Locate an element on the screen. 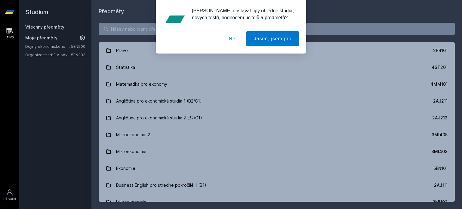 The width and height of the screenshot is (462, 209). button: Ne is located at coordinates (232, 39).